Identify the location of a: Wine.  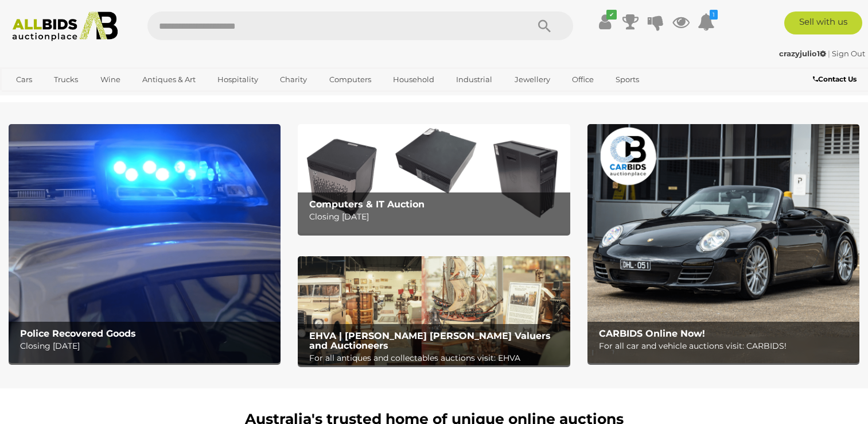
(110, 79).